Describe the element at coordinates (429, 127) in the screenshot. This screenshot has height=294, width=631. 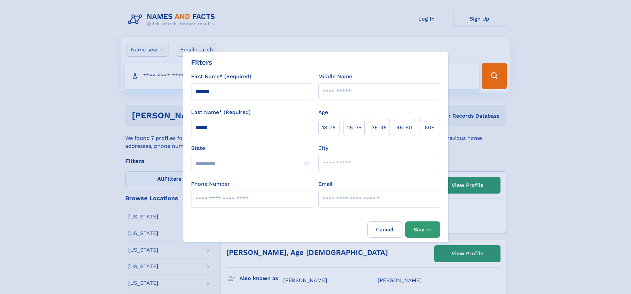
I see `span: 60+` at that location.